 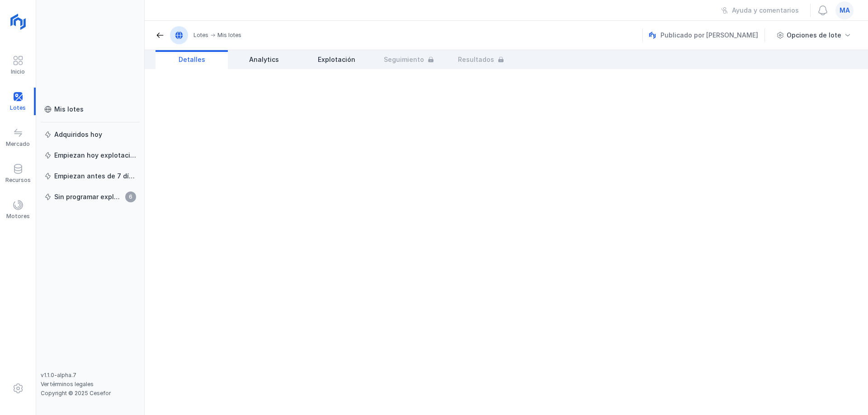 What do you see at coordinates (336, 60) in the screenshot?
I see `span: Explotación` at bounding box center [336, 60].